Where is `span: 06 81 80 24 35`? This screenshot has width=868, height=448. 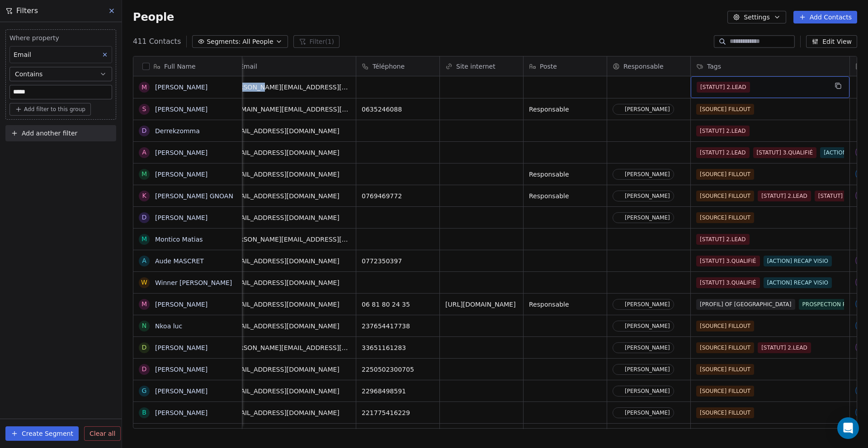 span: 06 81 80 24 35 is located at coordinates (398, 305).